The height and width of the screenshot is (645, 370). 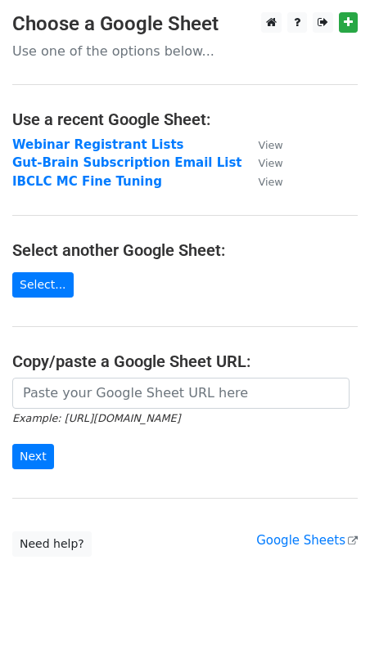 What do you see at coordinates (98, 145) in the screenshot?
I see `a: Webinar Registrant Lists` at bounding box center [98, 145].